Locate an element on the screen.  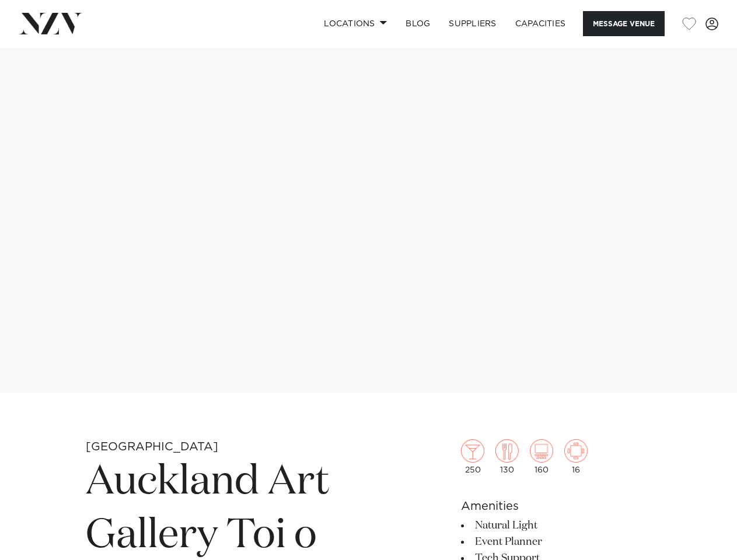
a: Locations is located at coordinates (355, 23).